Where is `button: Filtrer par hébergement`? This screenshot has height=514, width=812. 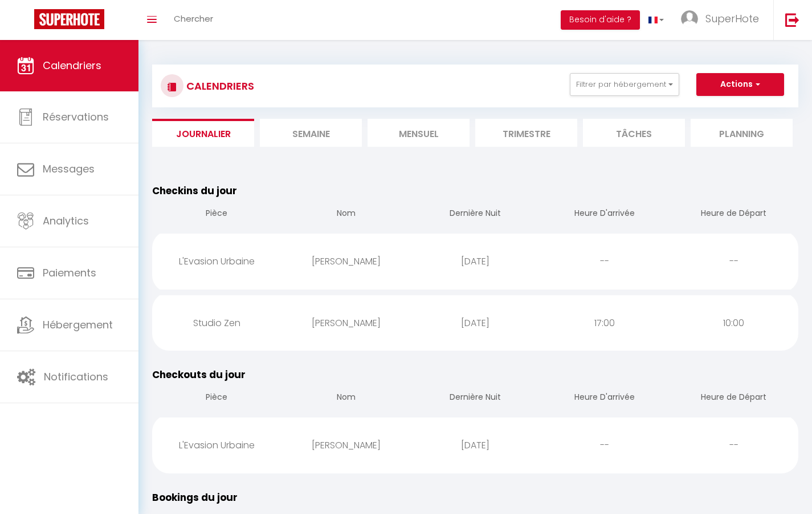
button: Filtrer par hébergement is located at coordinates (625, 84).